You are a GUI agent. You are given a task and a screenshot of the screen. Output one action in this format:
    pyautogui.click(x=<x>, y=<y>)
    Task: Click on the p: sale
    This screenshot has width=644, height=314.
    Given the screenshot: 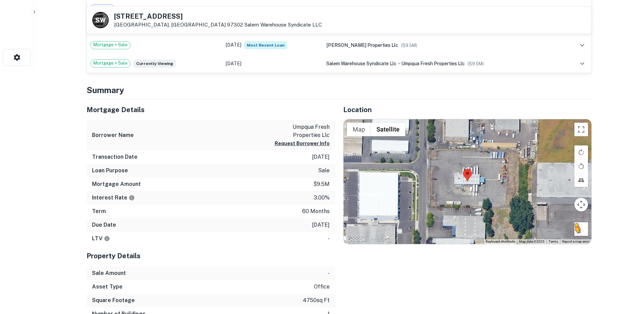 What is the action you would take?
    pyautogui.click(x=324, y=171)
    